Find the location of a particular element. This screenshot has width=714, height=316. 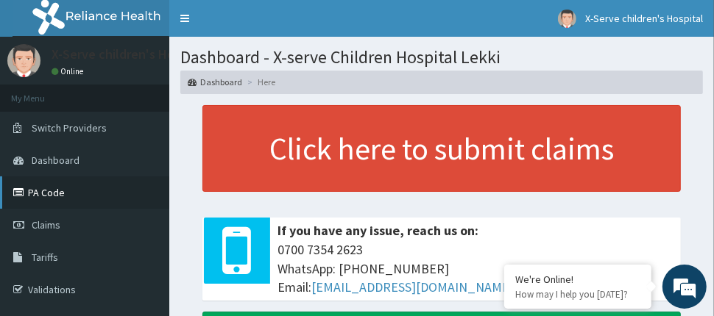

span: X-Serve children's Hospital is located at coordinates (644, 18).